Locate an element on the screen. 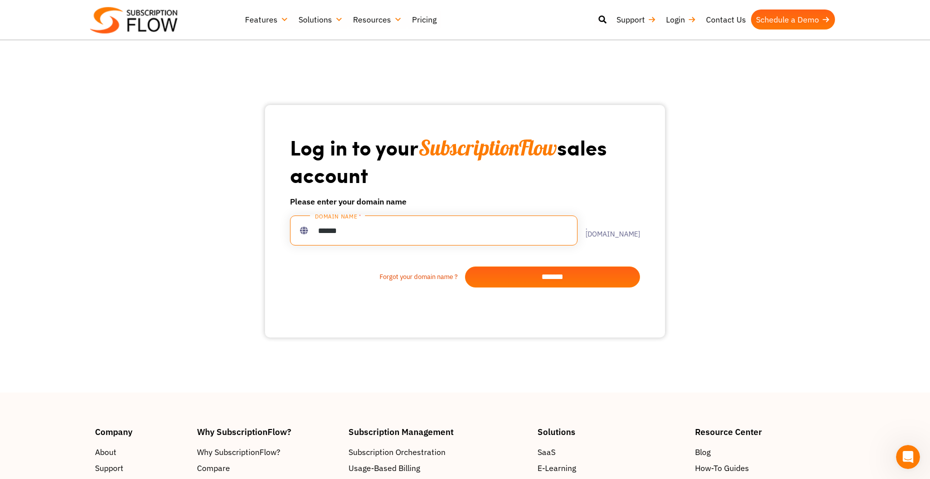  span: Blog is located at coordinates (703, 452).